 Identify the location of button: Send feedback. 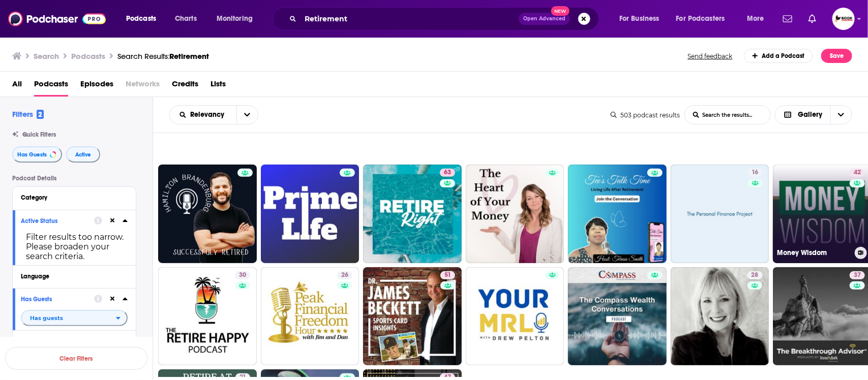
(710, 56).